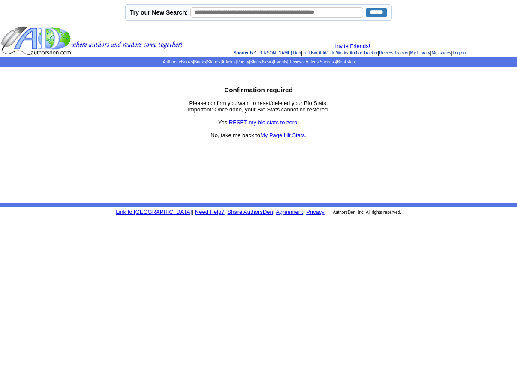  What do you see at coordinates (420, 53) in the screenshot?
I see `a: My Library` at bounding box center [420, 53].